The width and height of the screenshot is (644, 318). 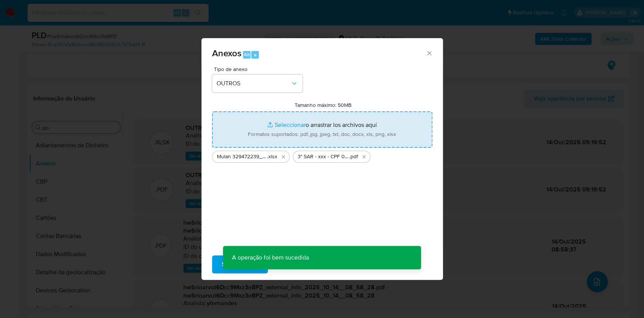 What do you see at coordinates (255, 54) in the screenshot?
I see `span: a` at bounding box center [255, 54].